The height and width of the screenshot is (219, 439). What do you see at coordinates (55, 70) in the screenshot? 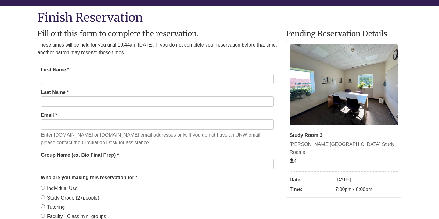
I see `label: First Name *` at bounding box center [55, 70].